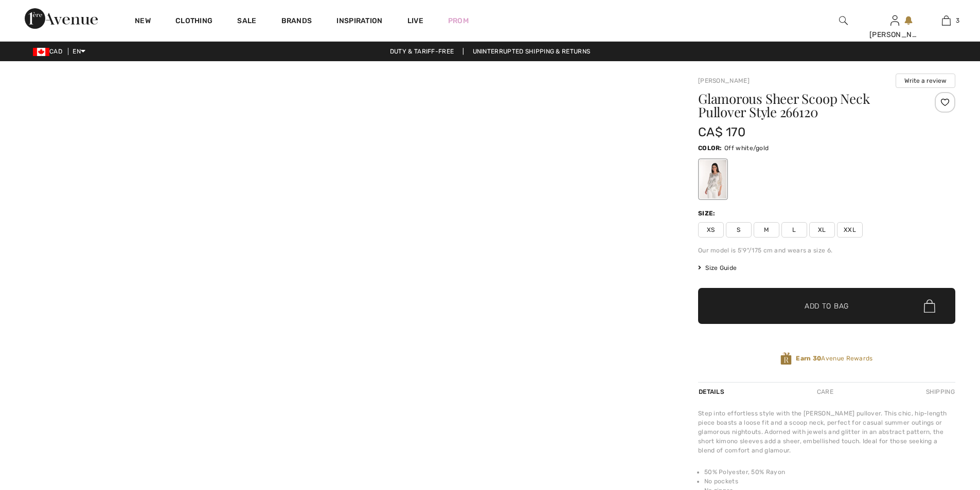  I want to click on button: Add to Bag, so click(827, 306).